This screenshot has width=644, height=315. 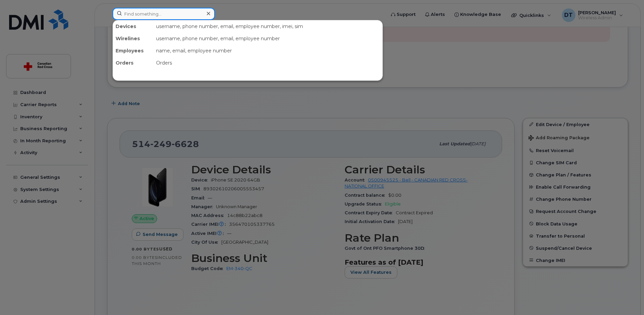 What do you see at coordinates (133, 26) in the screenshot?
I see `div: Devices` at bounding box center [133, 26].